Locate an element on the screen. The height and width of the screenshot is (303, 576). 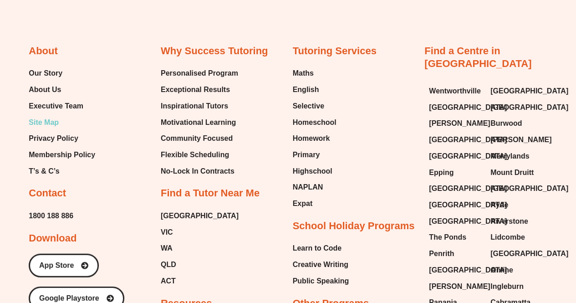
a: Maths is located at coordinates (315, 73).